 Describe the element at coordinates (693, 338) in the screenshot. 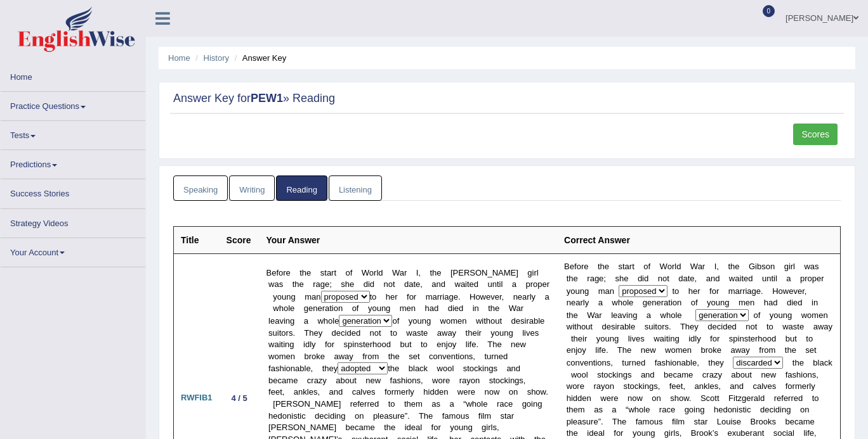

I see `b: d` at that location.